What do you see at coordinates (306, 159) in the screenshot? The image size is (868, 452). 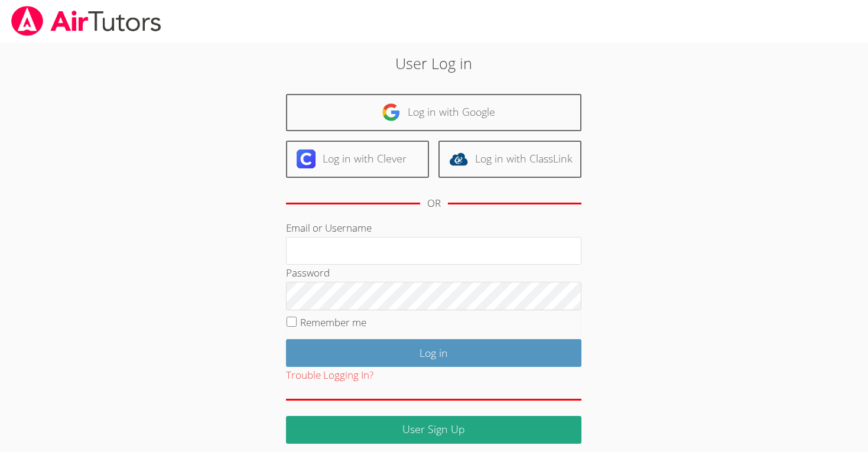 I see `img: clever-logo-6eab21bc6e7a338710f1a6ff85c0baf02591cd810cc4098c63d3a4b26e2feb20.svg` at bounding box center [306, 159].